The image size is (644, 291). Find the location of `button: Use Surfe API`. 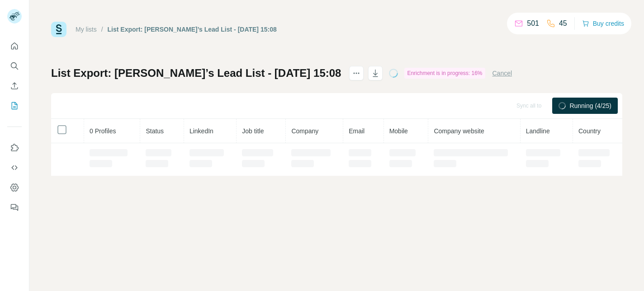

button: Use Surfe API is located at coordinates (15, 168).